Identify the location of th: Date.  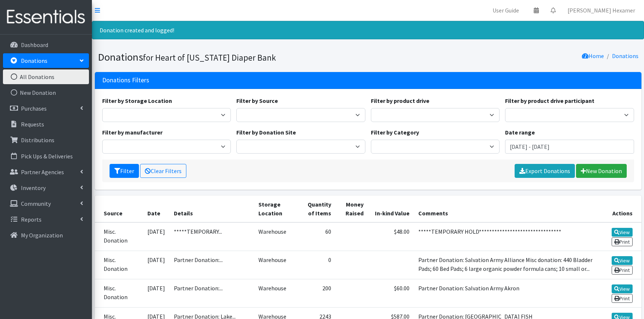
(156, 209).